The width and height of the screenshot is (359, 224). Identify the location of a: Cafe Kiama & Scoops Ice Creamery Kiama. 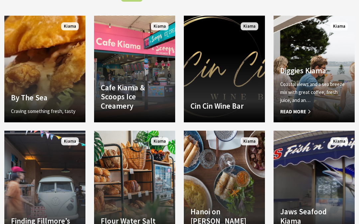
(135, 69).